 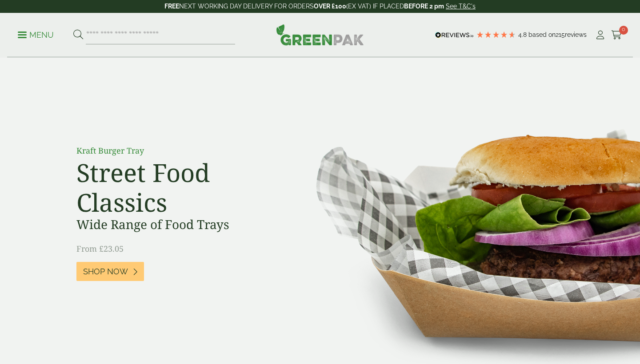 I want to click on span: Based on, so click(x=542, y=35).